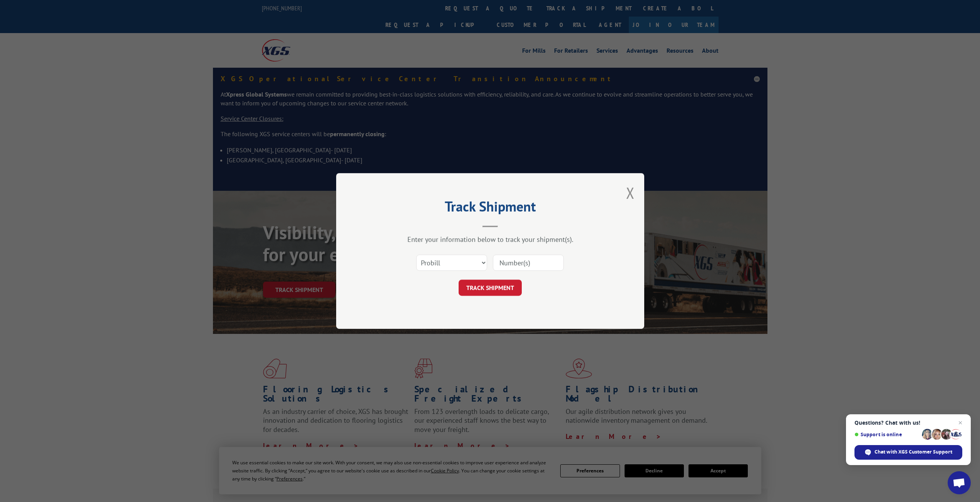 The height and width of the screenshot is (502, 980). I want to click on button: TRACK SHIPMENT, so click(490, 288).